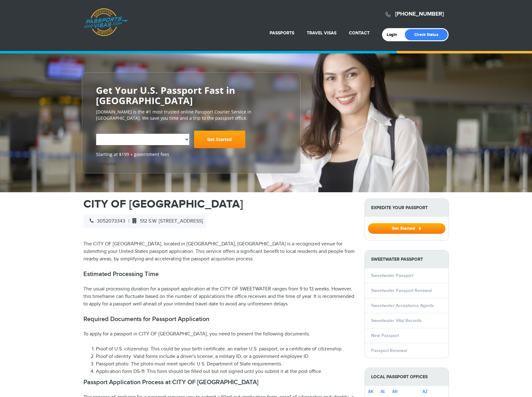  What do you see at coordinates (407, 228) in the screenshot?
I see `button: Get Started` at bounding box center [407, 228].